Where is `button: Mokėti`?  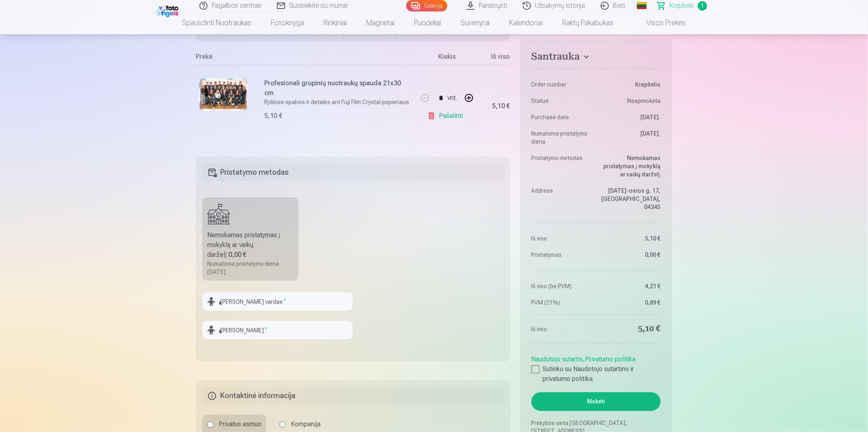
button: Mokėti is located at coordinates (596, 401).